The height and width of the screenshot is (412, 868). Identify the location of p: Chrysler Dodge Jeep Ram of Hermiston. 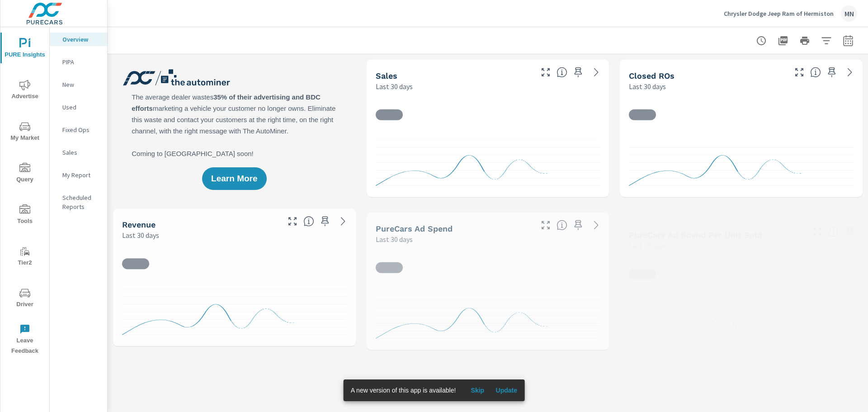
(778, 13).